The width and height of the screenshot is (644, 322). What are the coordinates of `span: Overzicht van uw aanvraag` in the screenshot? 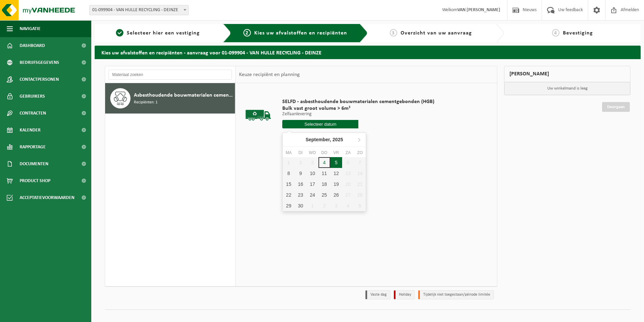 It's located at (436, 34).